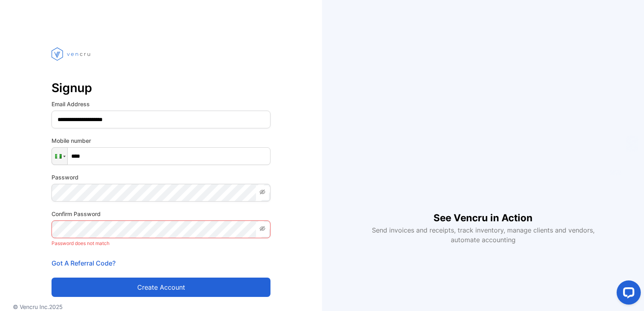 The width and height of the screenshot is (644, 311). What do you see at coordinates (59, 156) in the screenshot?
I see `div: Nigeria: + 234` at bounding box center [59, 156].